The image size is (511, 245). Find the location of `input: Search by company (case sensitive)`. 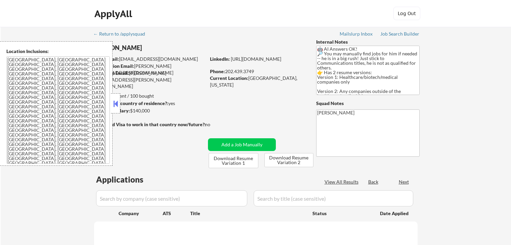

input: Search by company (case sensitive) is located at coordinates (172, 199).